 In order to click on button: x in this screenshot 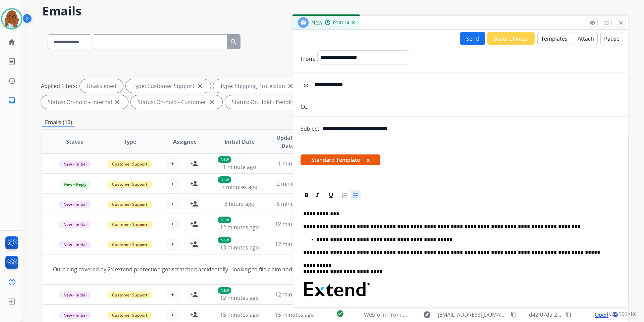, I will do `click(368, 160)`.